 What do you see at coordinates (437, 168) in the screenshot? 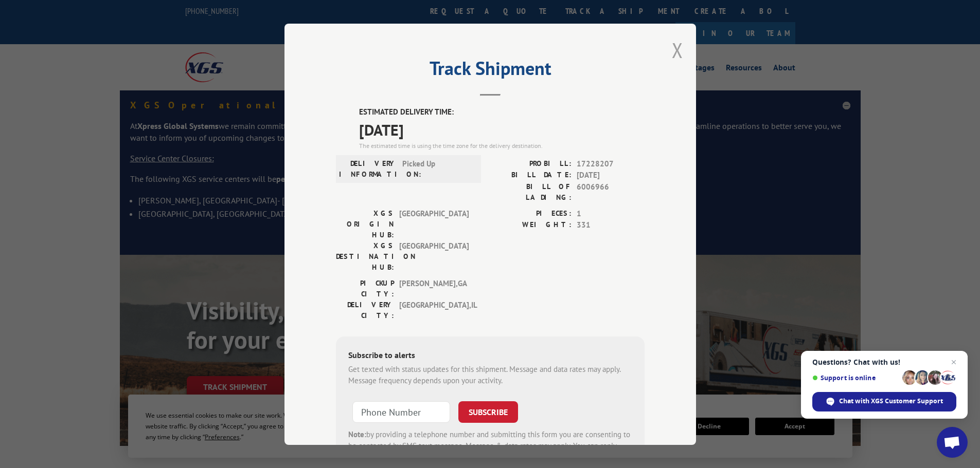
I see `span: Picked Up` at bounding box center [437, 168].